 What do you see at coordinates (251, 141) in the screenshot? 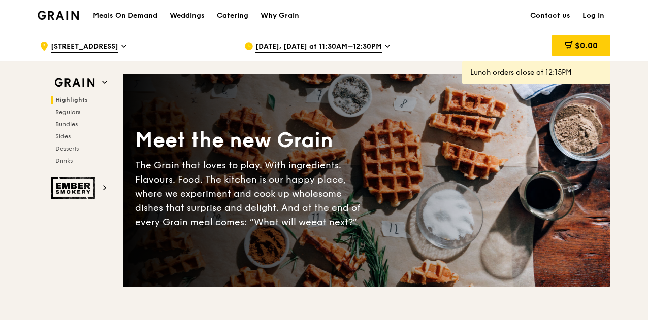
I see `div: Meet the new Grain` at bounding box center [251, 141].